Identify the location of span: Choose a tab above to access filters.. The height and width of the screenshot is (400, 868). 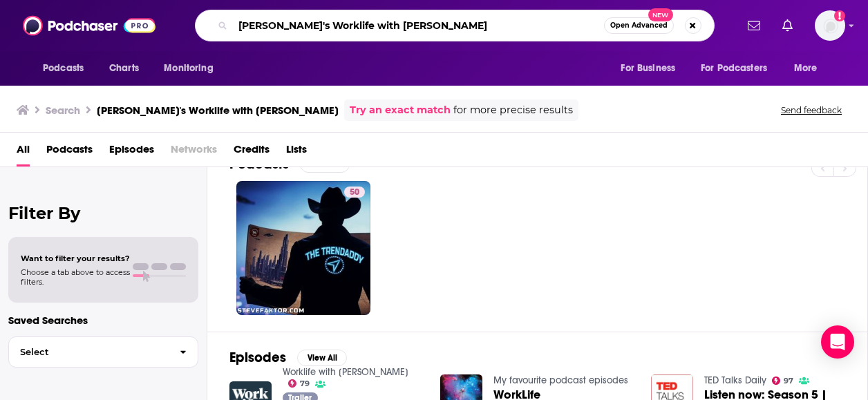
(76, 277).